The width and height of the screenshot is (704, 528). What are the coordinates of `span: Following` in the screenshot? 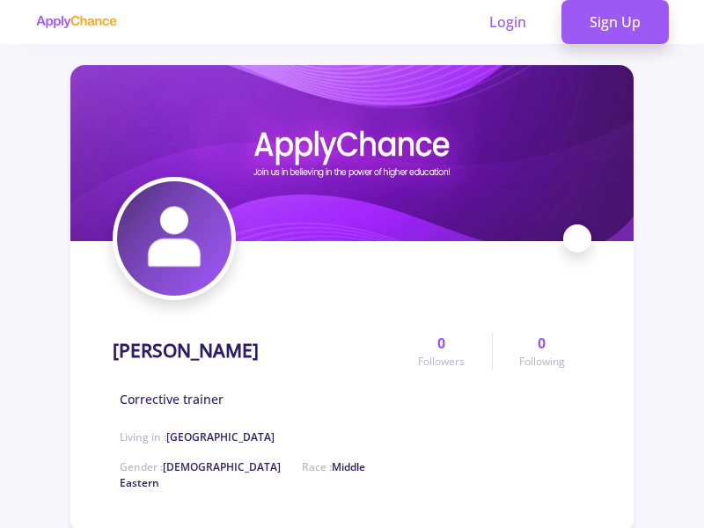 It's located at (542, 362).